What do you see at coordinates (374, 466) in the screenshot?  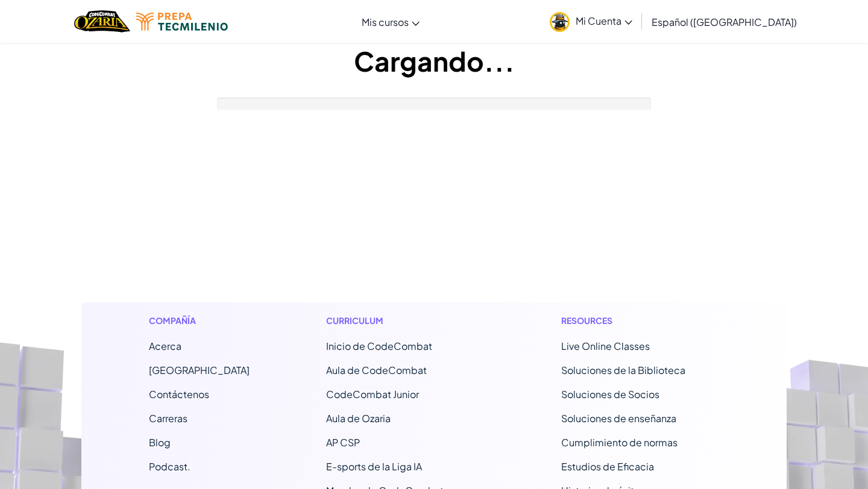 I see `a: E-sports de la Liga IA` at bounding box center [374, 466].